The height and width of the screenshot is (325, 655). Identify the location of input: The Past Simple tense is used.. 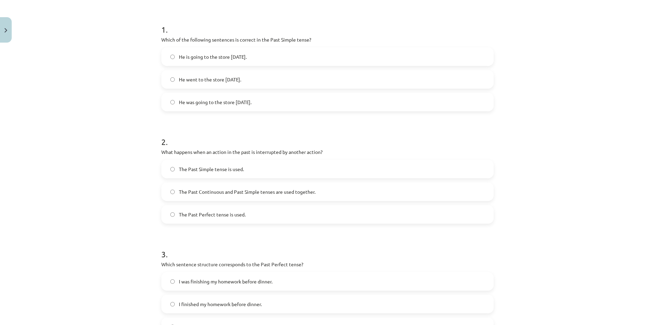
(172, 169).